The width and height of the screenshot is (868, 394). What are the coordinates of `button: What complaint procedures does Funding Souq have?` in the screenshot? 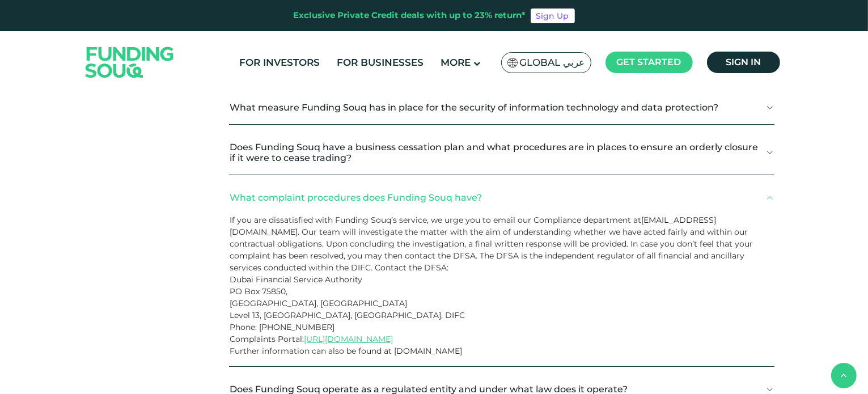 It's located at (502, 197).